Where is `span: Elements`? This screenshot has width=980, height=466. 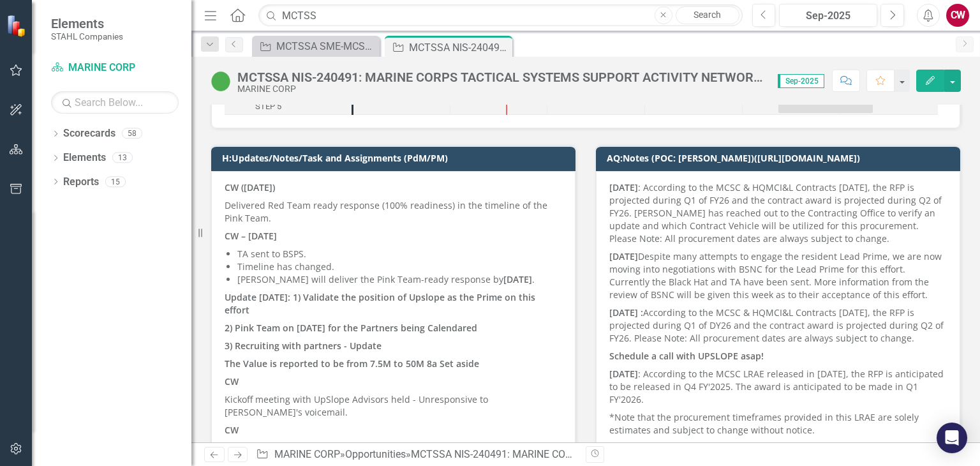 span: Elements is located at coordinates (87, 23).